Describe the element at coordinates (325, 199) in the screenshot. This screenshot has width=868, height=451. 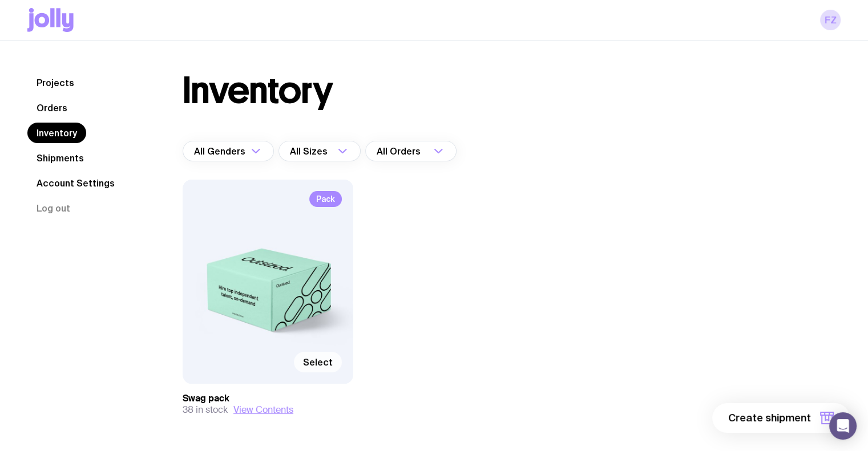
I see `span: Pack` at that location.